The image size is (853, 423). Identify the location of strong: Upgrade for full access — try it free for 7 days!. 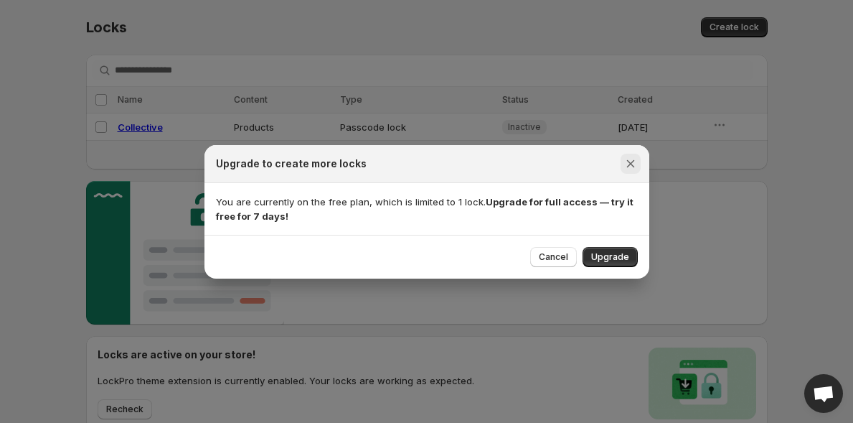
(425, 209).